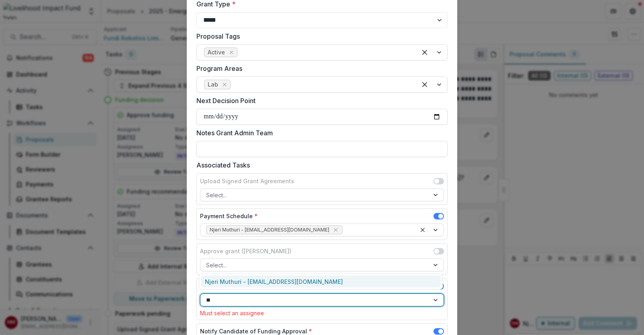 Image resolution: width=644 pixels, height=335 pixels. Describe the element at coordinates (322, 313) in the screenshot. I see `div: Must select an assignee` at that location.